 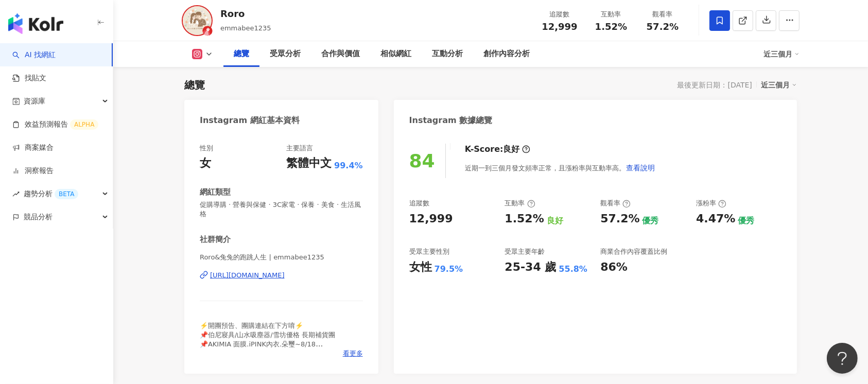 What do you see at coordinates (620, 219) in the screenshot?
I see `div: 57.2%` at bounding box center [620, 219].